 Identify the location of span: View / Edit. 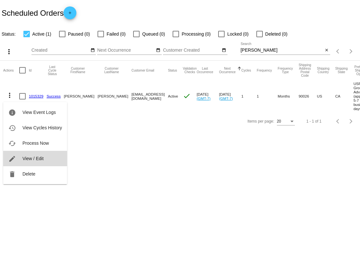
(33, 158).